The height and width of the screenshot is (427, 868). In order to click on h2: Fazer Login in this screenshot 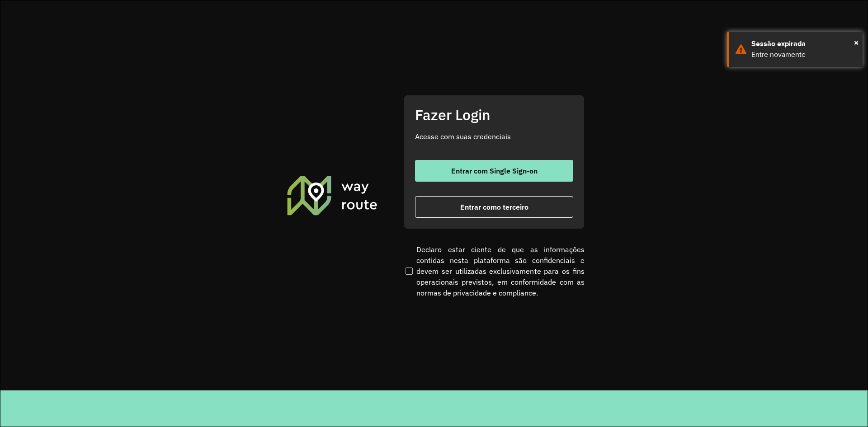, I will do `click(494, 115)`.